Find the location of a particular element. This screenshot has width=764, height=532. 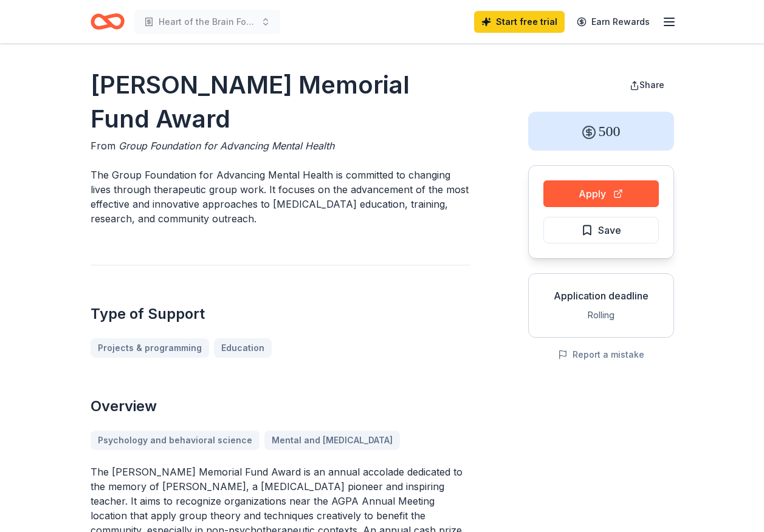

a: Start free trial is located at coordinates (519, 21).